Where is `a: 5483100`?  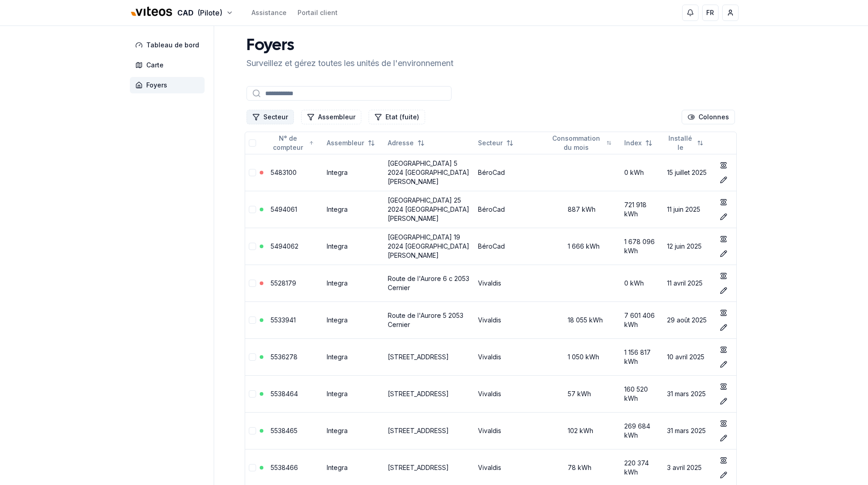
a: 5483100 is located at coordinates (284, 172).